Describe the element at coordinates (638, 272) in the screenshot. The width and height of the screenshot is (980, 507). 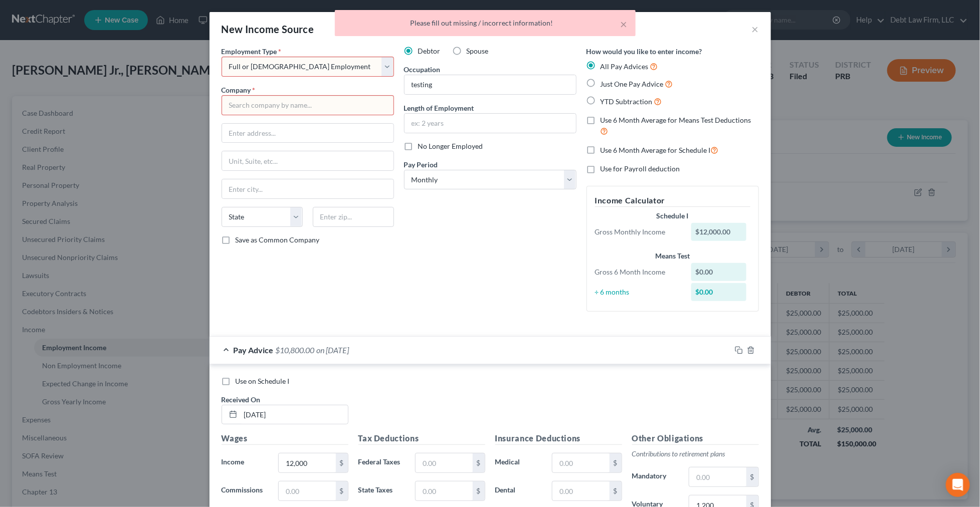
I see `div: Gross 6 Month Income` at that location.